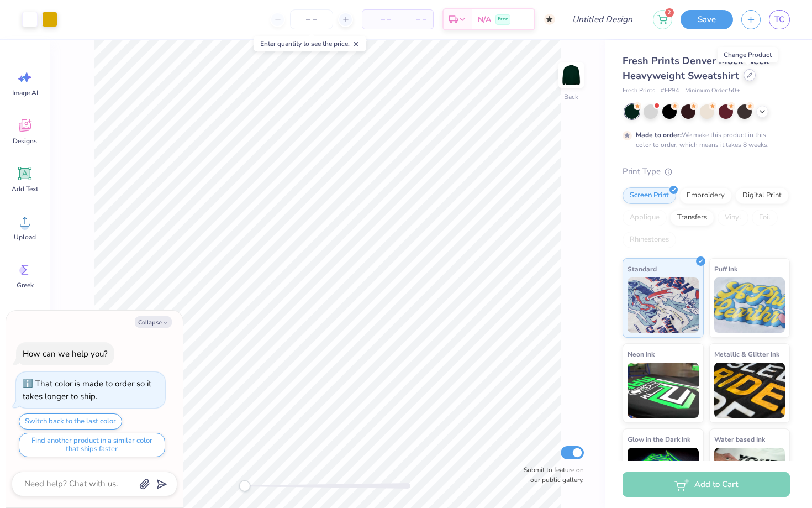 This screenshot has width=812, height=508. Describe the element at coordinates (658, 135) in the screenshot. I see `strong: Made to order:` at that location.